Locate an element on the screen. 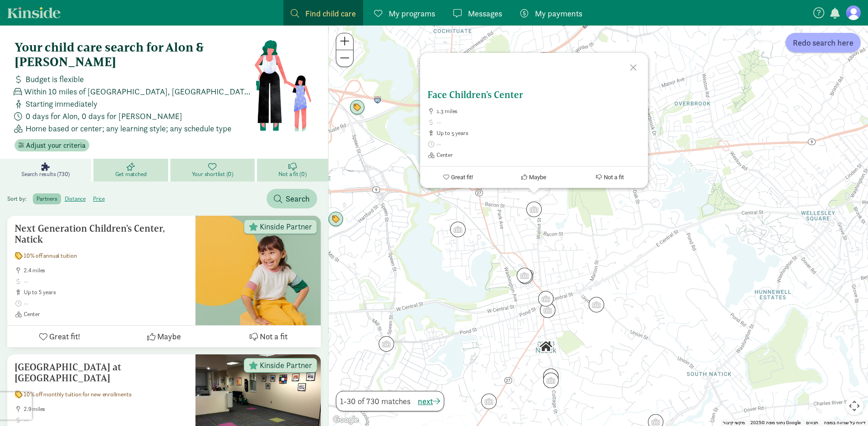 The width and height of the screenshot is (868, 426). span: נתוני מפה ©2025 Google is located at coordinates (775, 423).